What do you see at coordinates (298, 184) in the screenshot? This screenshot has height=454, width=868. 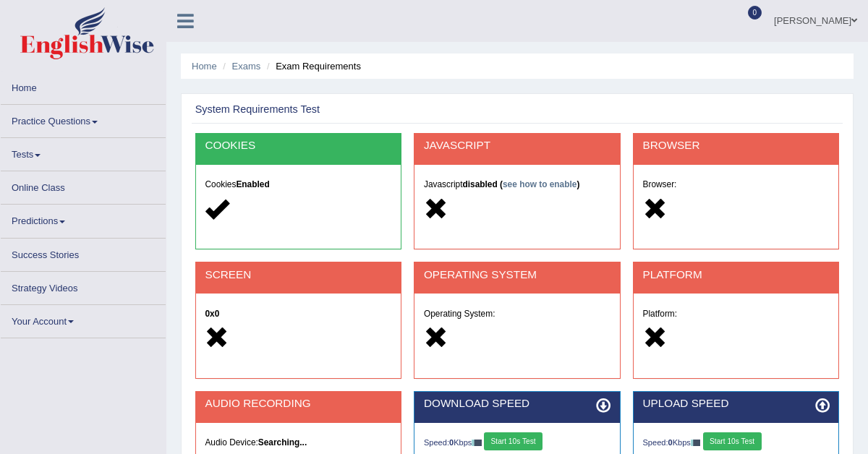 I see `h5: Cookies` at bounding box center [298, 184].